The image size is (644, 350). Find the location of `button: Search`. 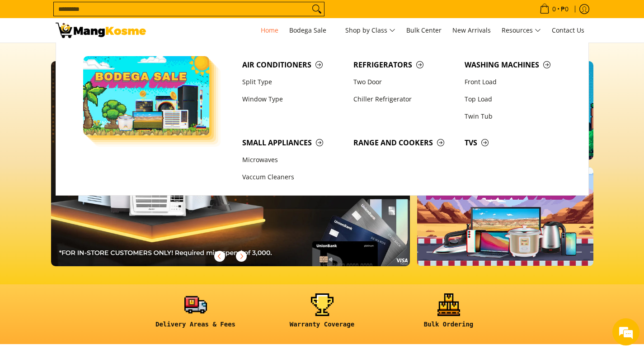

button: Search is located at coordinates (317, 9).